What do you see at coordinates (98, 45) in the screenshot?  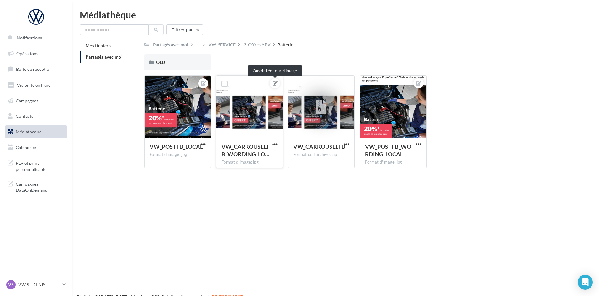 I see `span: Mes fichiers` at bounding box center [98, 45].